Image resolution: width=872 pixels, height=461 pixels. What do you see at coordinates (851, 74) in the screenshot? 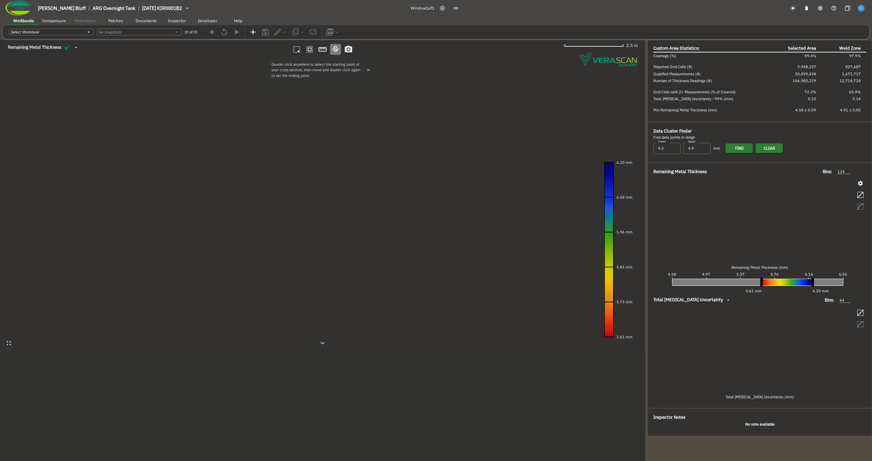
I see `span: 1,671,717` at bounding box center [851, 74].